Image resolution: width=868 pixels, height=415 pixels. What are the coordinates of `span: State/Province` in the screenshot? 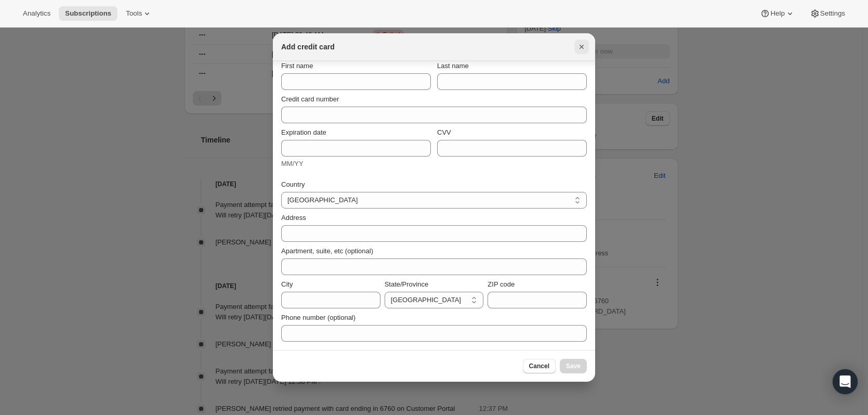 It's located at (407, 284).